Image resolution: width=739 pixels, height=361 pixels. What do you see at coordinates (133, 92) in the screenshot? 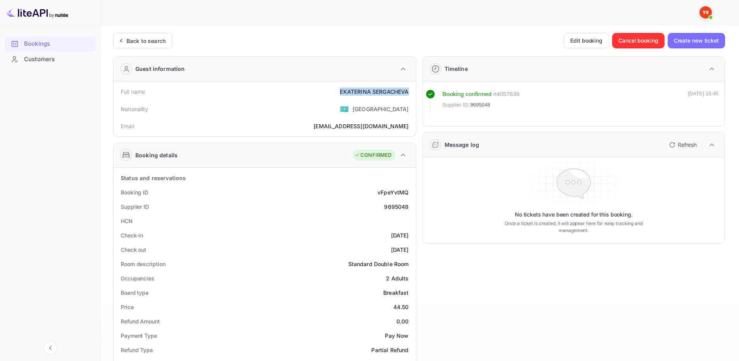
I see `div: Full name` at bounding box center [133, 92].